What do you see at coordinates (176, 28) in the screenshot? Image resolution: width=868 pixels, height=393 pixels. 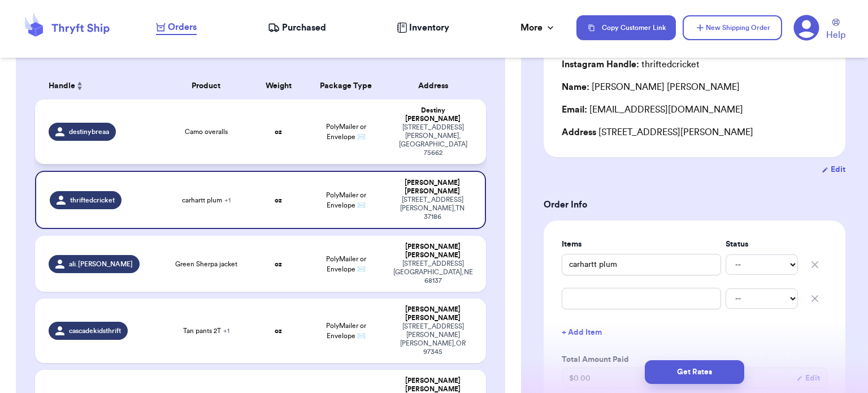 I see `a: Orders` at bounding box center [176, 28].